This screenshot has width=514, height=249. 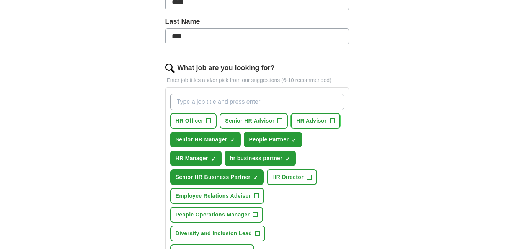 I want to click on span: Diversity and Inclusion Lead, so click(x=214, y=233).